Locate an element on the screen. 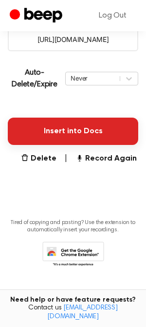  div: Never is located at coordinates (93, 78).